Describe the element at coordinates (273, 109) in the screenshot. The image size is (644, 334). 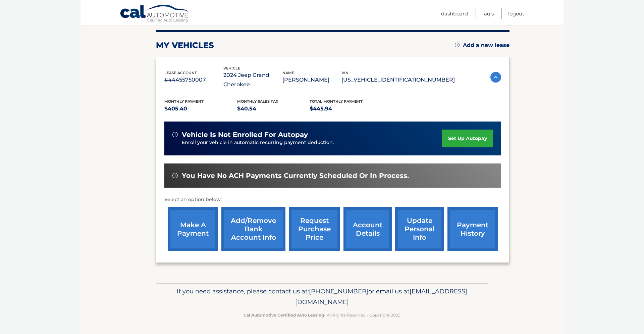
I see `p: $40.54` at that location.